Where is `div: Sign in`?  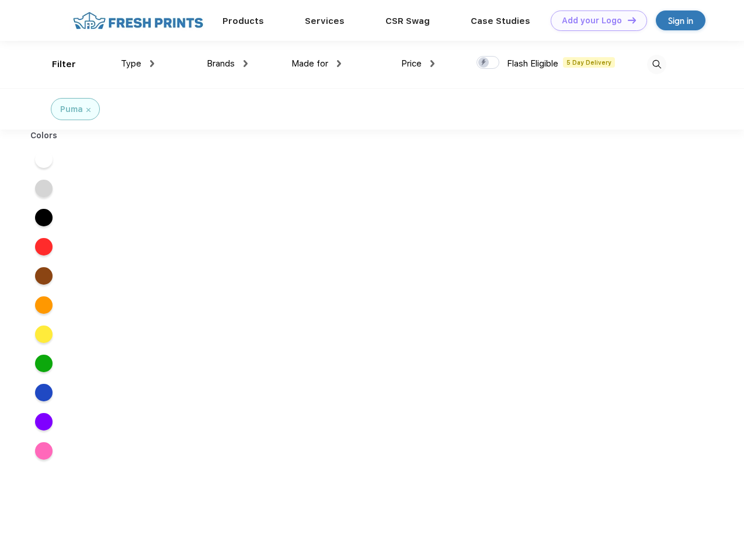
div: Sign in is located at coordinates (680, 21).